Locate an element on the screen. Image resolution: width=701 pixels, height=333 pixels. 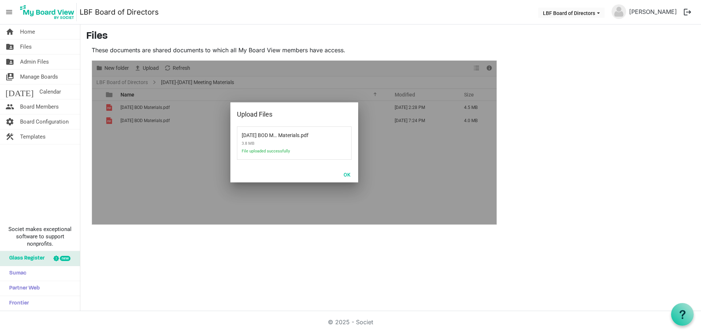
img: My Board View Logo is located at coordinates (47, 12).